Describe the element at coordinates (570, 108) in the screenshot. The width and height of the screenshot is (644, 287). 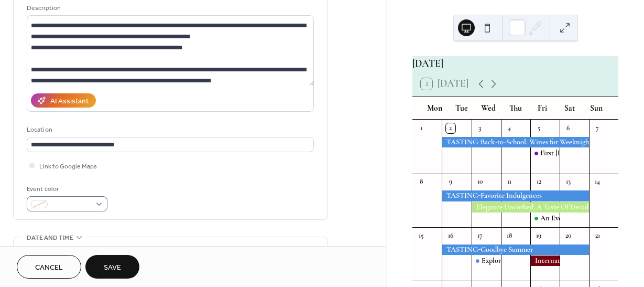
I see `div: Sat` at that location.